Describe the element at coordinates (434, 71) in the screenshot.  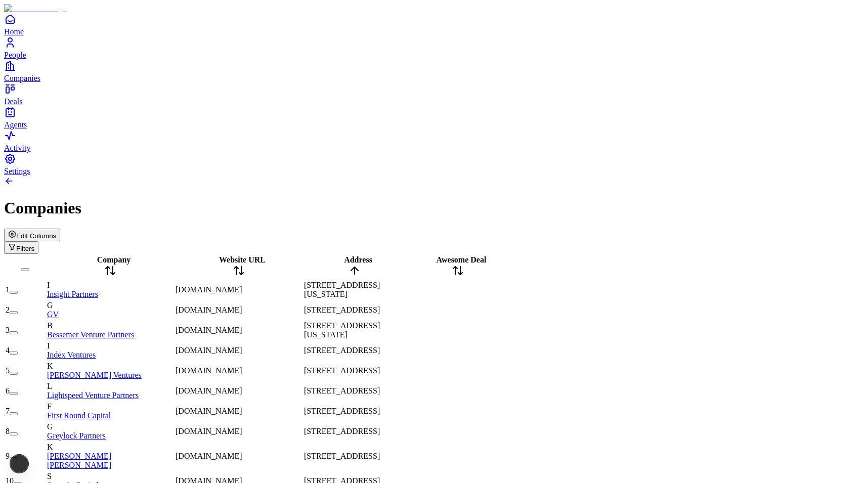
I see `a: Companies` at that location.